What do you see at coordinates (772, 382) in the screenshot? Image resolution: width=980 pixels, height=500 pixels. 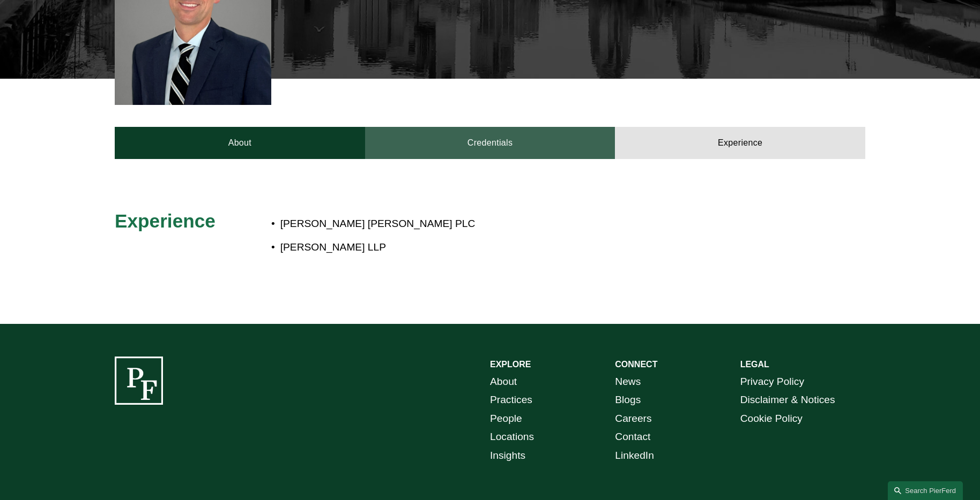 I see `a: Privacy Policy` at bounding box center [772, 382].